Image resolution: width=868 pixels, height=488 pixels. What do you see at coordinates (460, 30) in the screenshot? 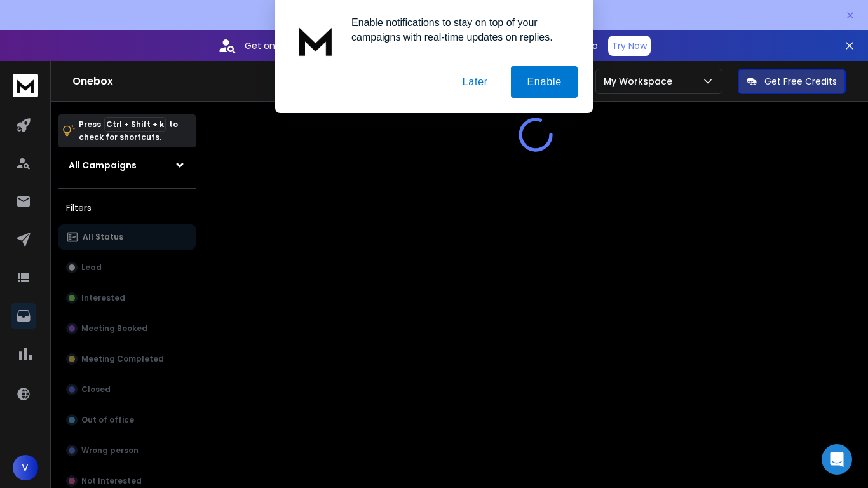
I see `div: Enable notifications to stay on top of your campaigns with real-time updates on replies.` at bounding box center [460, 30].